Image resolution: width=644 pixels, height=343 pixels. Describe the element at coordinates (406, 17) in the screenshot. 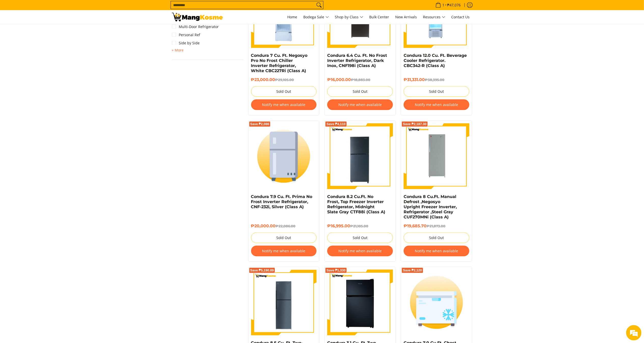

I see `span: New Arrivals` at that location.